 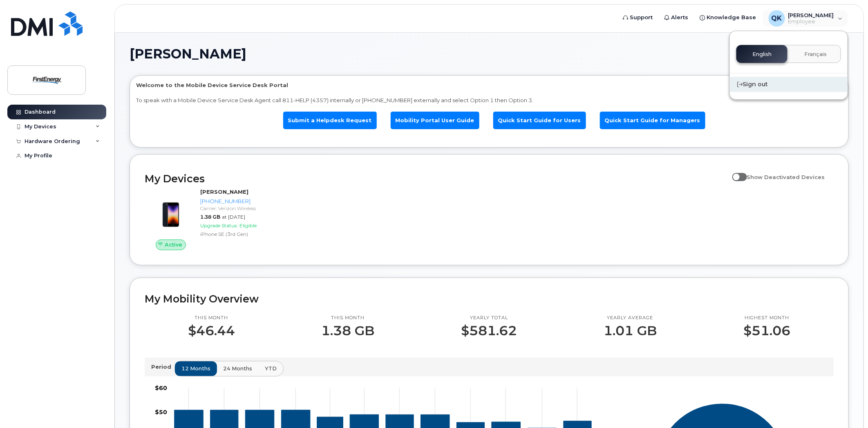 What do you see at coordinates (161, 388) in the screenshot?
I see `tspan: $60` at bounding box center [161, 388].